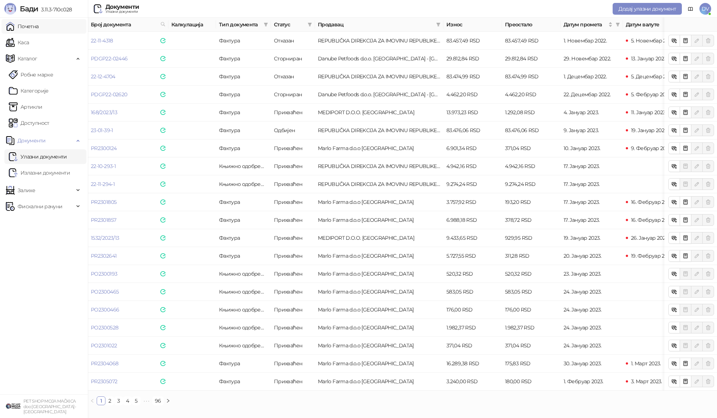 This screenshot has width=717, height=418. Describe the element at coordinates (653, 256) in the screenshot. I see `span: 19. Фебруар 2023.` at that location.